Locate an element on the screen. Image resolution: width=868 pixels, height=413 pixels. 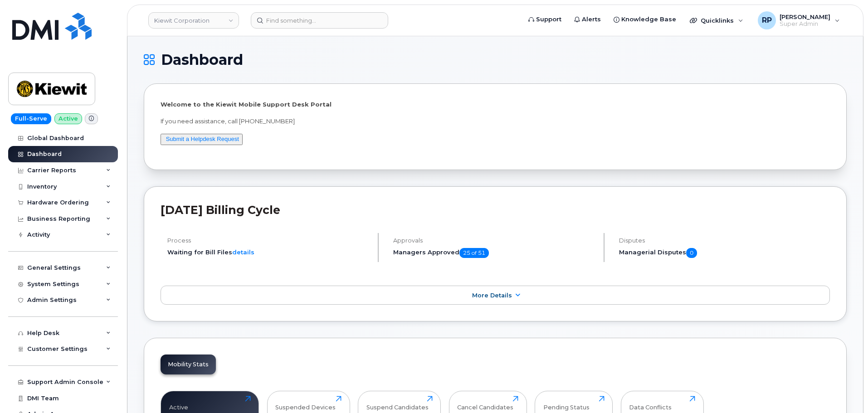
div: Data Conflicts is located at coordinates (650, 403).